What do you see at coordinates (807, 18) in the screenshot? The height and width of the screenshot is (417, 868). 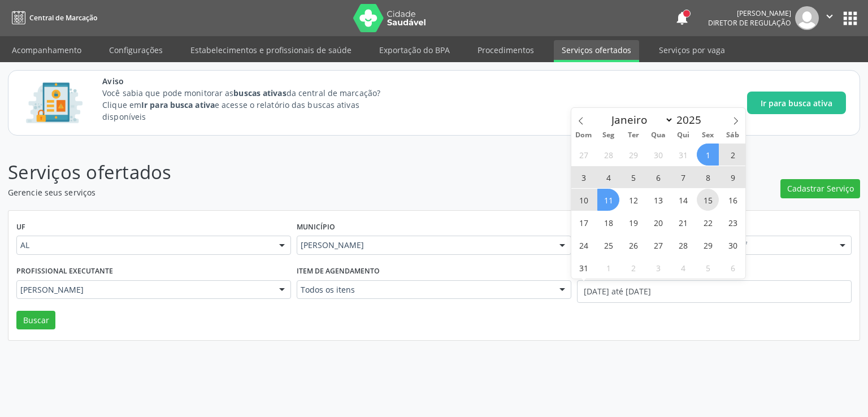 I see `img: img` at bounding box center [807, 18].